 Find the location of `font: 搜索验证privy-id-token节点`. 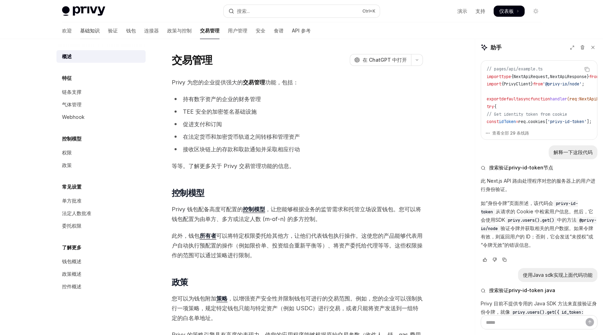

font: 搜索验证privy-id-token节点 is located at coordinates (521, 167).